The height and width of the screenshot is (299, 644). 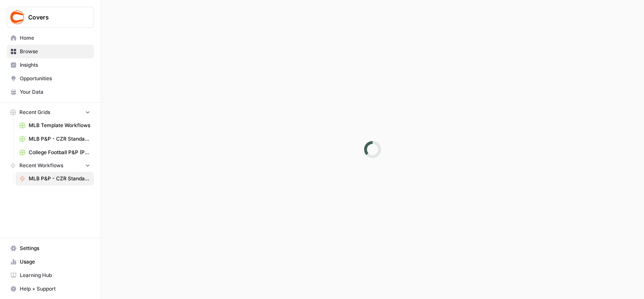 What do you see at coordinates (54, 17) in the screenshot?
I see `span: Covers` at bounding box center [54, 17].